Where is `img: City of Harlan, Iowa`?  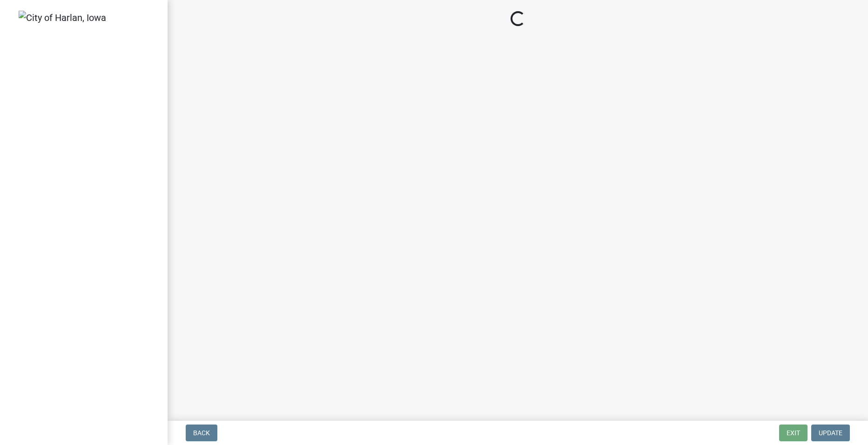
img: City of Harlan, Iowa is located at coordinates (62, 18).